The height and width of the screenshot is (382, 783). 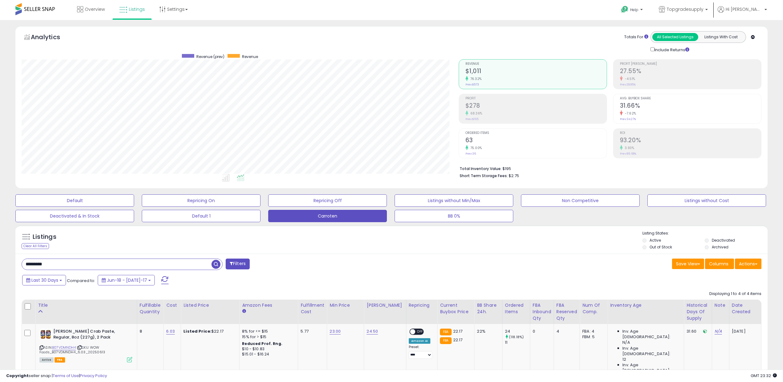 I want to click on p: Listing States:, so click(x=705, y=233).